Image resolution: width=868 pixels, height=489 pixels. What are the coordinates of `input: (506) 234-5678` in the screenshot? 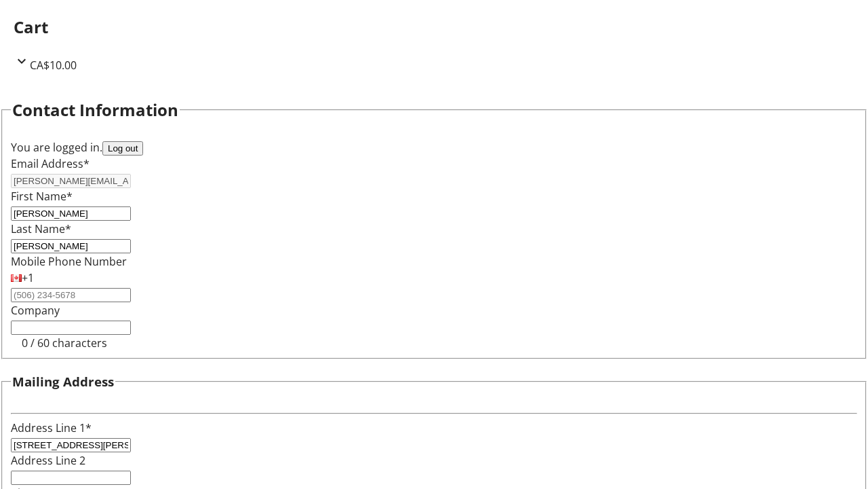 It's located at (71, 295).